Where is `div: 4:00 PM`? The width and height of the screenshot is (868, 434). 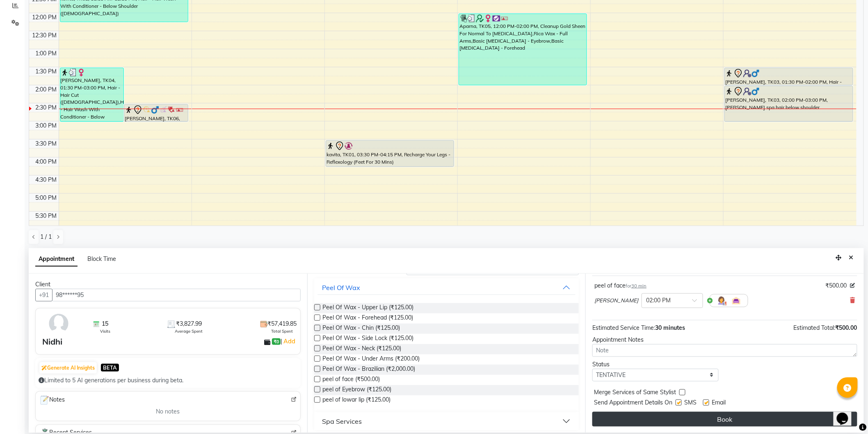
div: 4:00 PM is located at coordinates (47, 161).